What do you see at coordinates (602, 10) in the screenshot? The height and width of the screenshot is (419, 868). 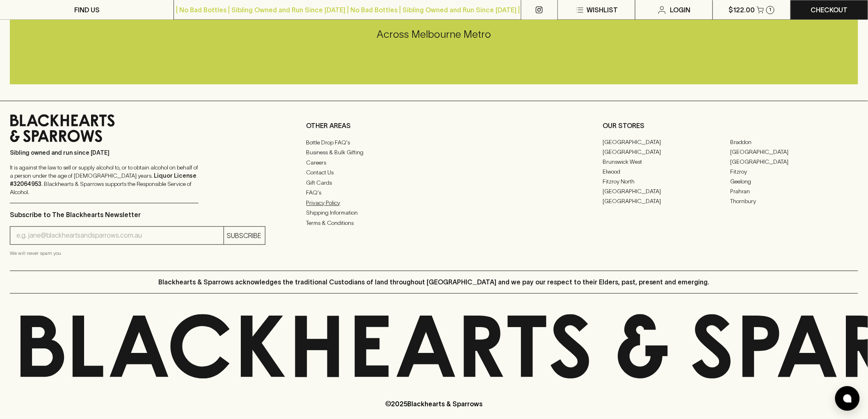 I see `p: Wishlist` at bounding box center [602, 10].